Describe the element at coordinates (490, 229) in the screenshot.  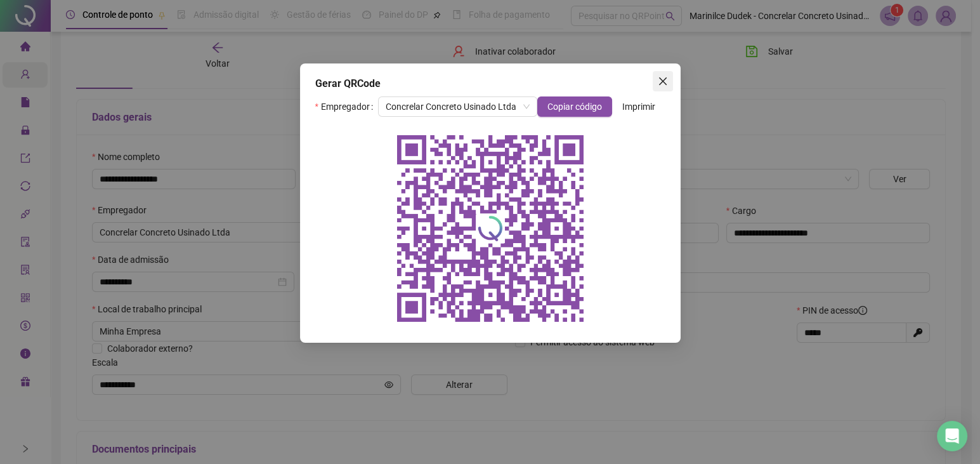
I see `img: qrcode do empregador` at that location.